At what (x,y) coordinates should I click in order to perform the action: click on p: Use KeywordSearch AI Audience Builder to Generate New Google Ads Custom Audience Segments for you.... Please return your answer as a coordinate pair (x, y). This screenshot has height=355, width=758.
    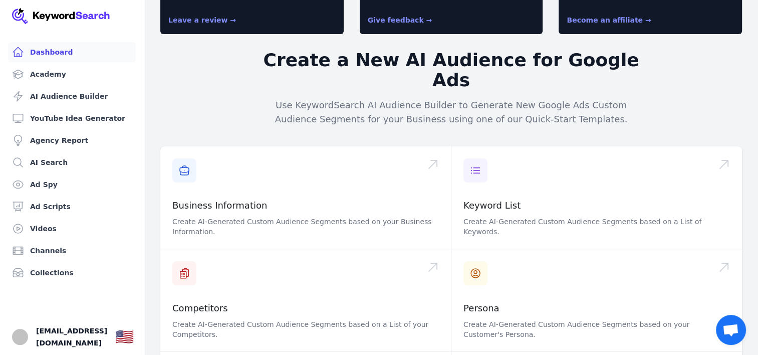
    Looking at the image, I should click on (452, 112).